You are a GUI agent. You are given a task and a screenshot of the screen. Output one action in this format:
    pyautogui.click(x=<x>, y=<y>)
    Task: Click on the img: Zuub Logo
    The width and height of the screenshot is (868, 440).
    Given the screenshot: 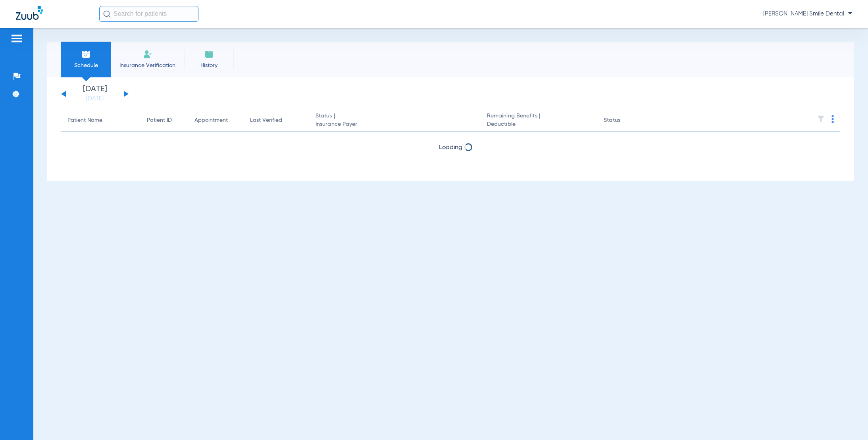 What is the action you would take?
    pyautogui.click(x=29, y=13)
    